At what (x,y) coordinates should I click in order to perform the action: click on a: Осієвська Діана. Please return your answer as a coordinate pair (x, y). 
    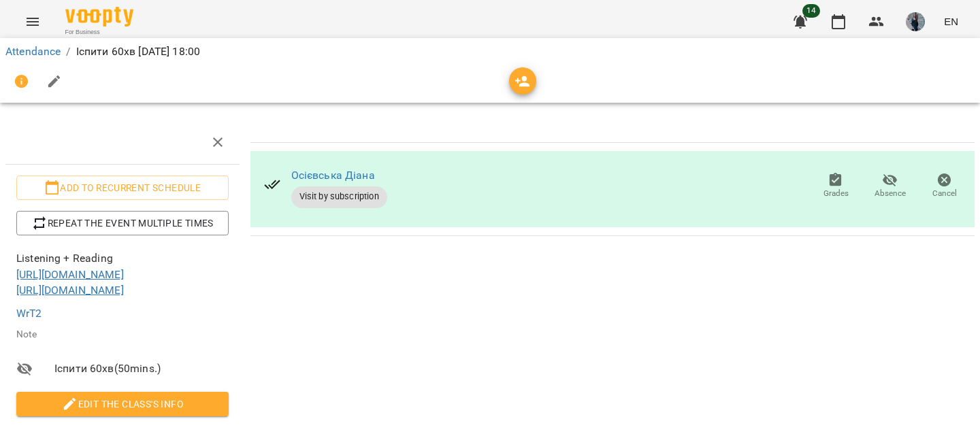
    Looking at the image, I should click on (333, 175).